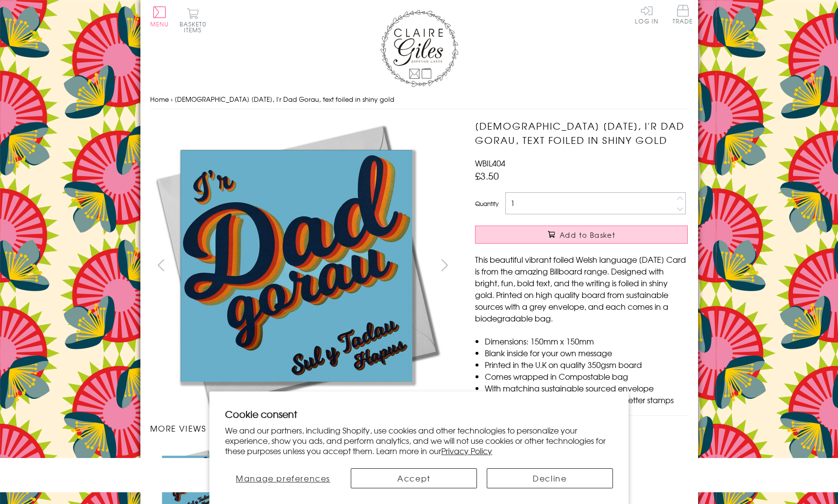 The height and width of the screenshot is (504, 838). I want to click on span: Menu, so click(159, 24).